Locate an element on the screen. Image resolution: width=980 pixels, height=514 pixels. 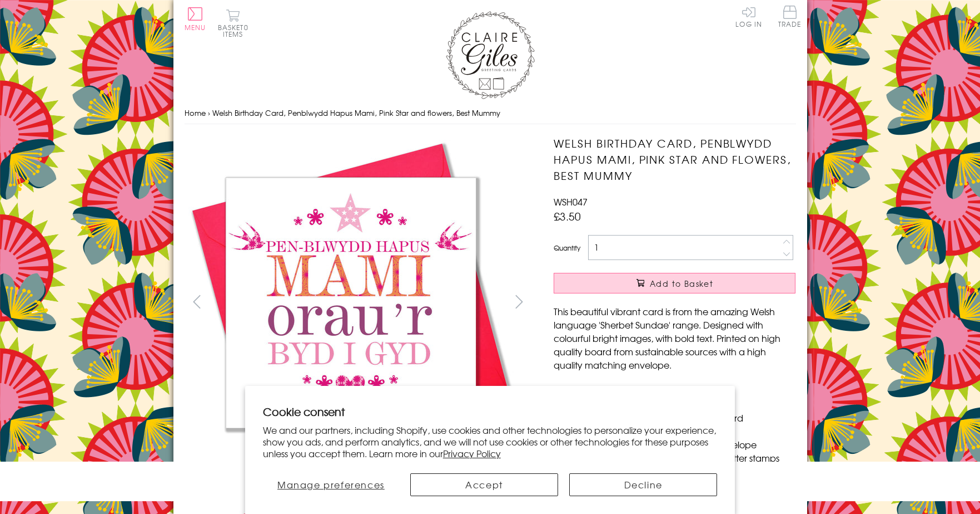
button: Add to Basket is located at coordinates (675, 283).